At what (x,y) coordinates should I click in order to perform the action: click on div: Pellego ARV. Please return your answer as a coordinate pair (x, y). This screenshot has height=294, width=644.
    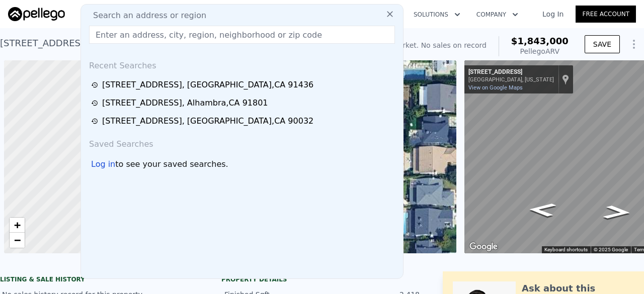
    Looking at the image, I should click on (540, 52).